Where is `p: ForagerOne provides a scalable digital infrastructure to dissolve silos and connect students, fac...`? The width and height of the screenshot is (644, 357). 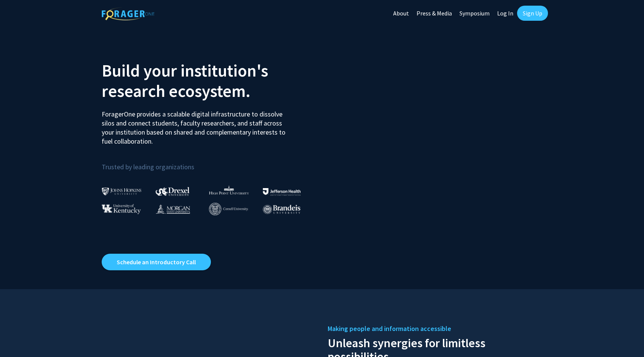
p: ForagerOne provides a scalable digital infrastructure to dissolve silos and connect students, fac... is located at coordinates (196, 125).